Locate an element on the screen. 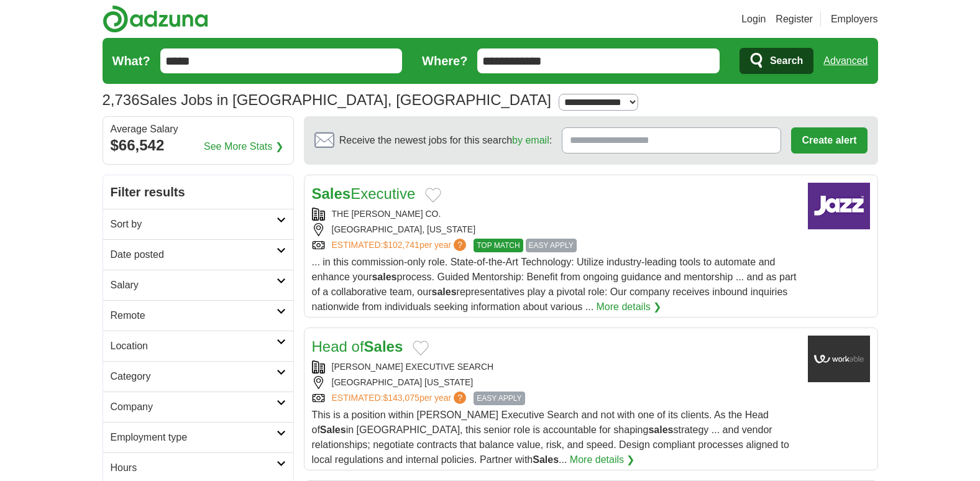 Image resolution: width=980 pixels, height=481 pixels. a: Date posted is located at coordinates (198, 254).